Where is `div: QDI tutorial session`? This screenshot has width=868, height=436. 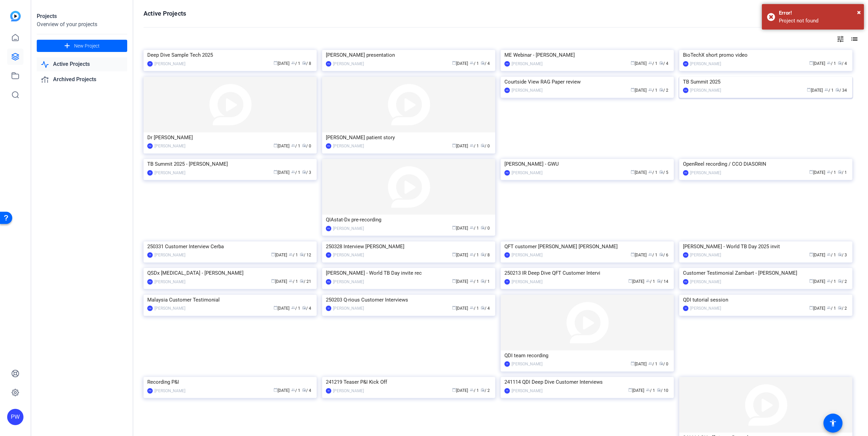 div: QDI tutorial session is located at coordinates (766, 300).